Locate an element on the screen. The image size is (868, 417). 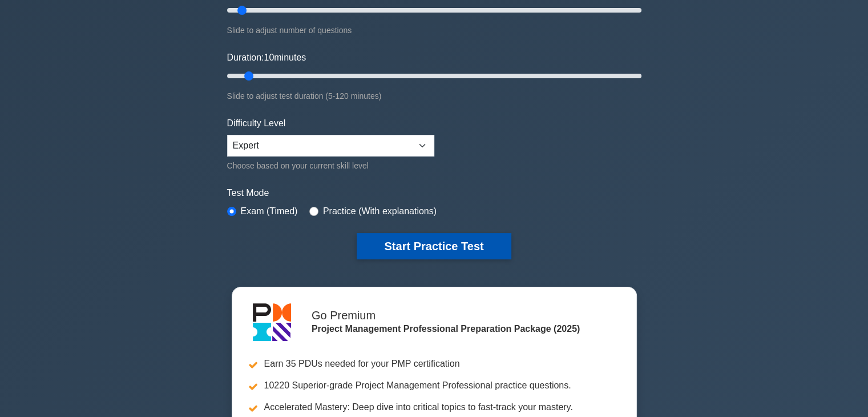
label: Exam (Timed) is located at coordinates (270, 212).